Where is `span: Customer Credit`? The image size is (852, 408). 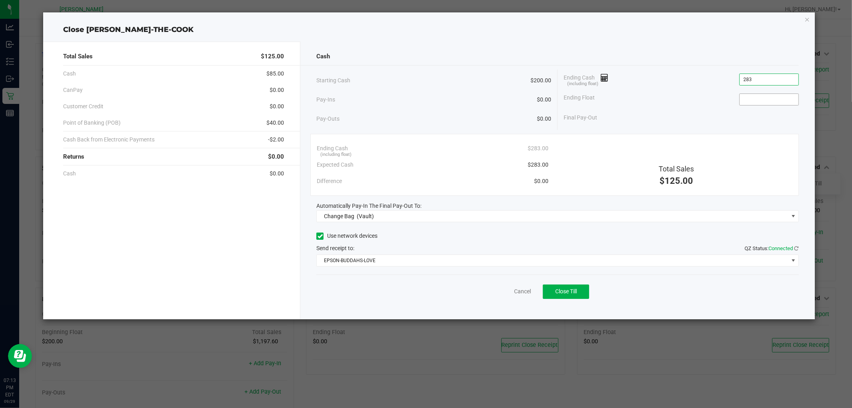 span: Customer Credit is located at coordinates (83, 106).